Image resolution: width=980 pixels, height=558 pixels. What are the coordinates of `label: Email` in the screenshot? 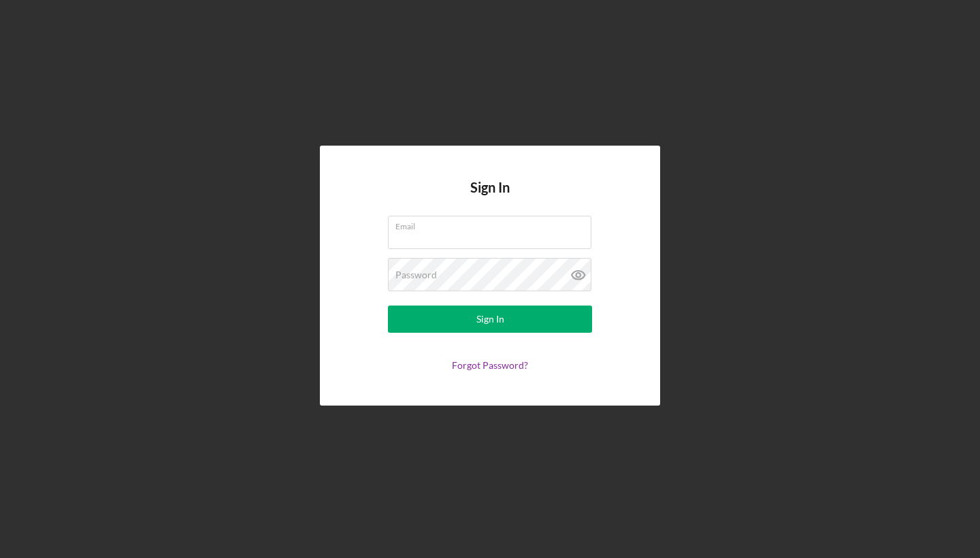 It's located at (494, 224).